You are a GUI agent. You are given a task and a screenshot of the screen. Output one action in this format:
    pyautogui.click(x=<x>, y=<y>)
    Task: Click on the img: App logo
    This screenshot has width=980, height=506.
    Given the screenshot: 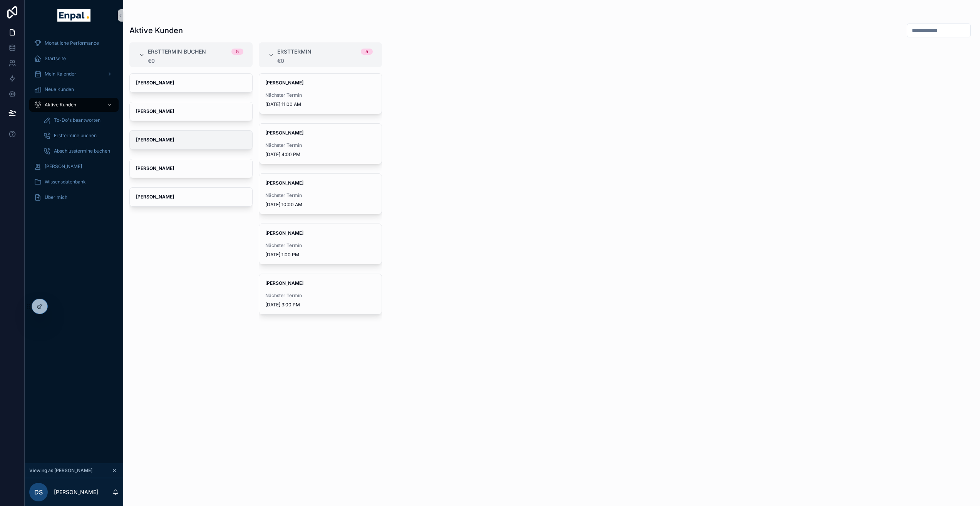 What is the action you would take?
    pyautogui.click(x=74, y=16)
    